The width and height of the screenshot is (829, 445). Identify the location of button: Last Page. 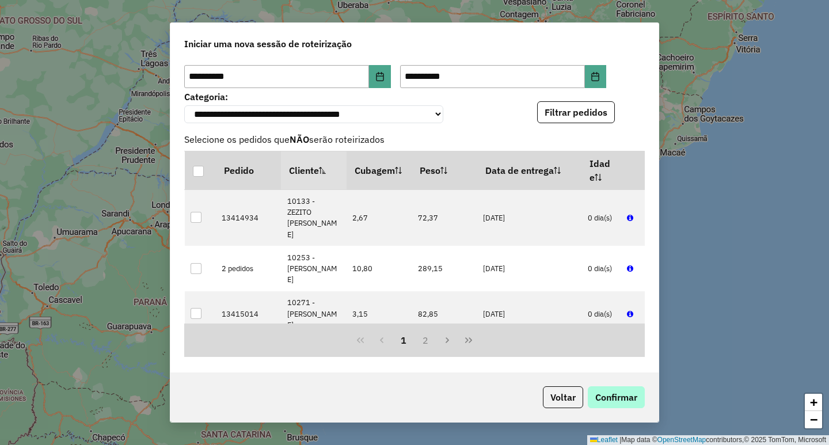
(469, 340).